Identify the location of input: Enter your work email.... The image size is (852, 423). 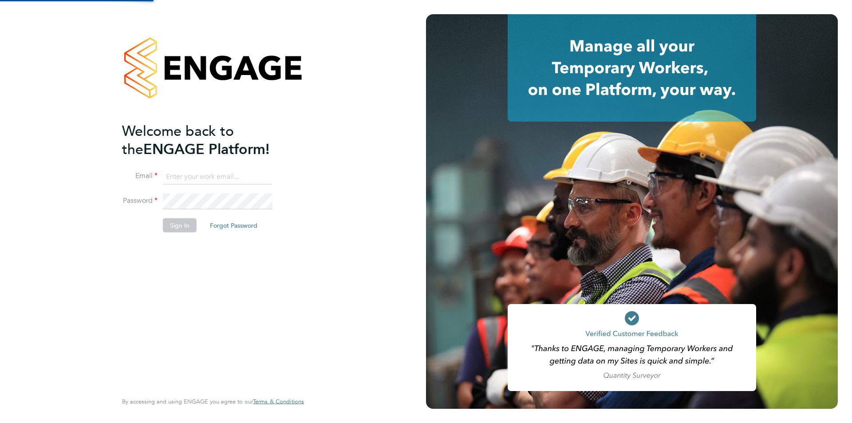
(217, 177).